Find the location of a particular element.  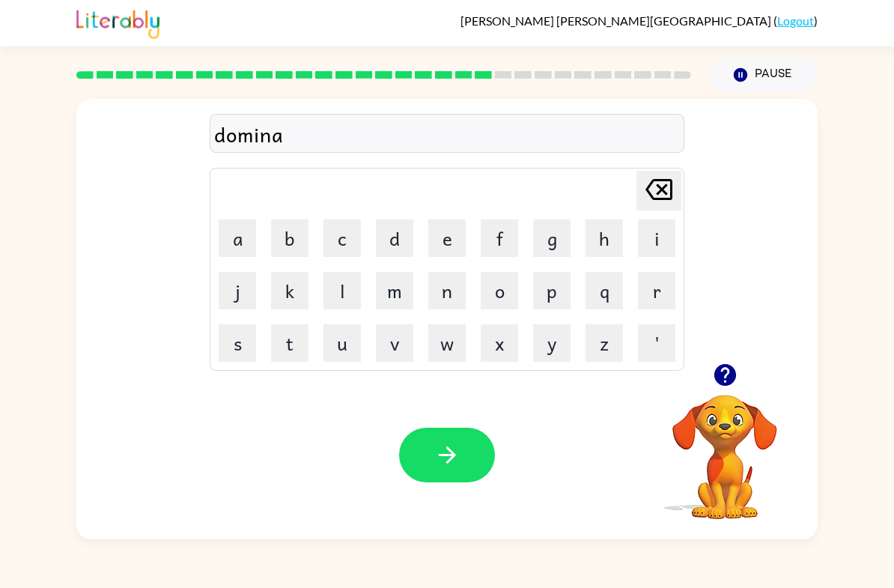

button: o is located at coordinates (499, 290).